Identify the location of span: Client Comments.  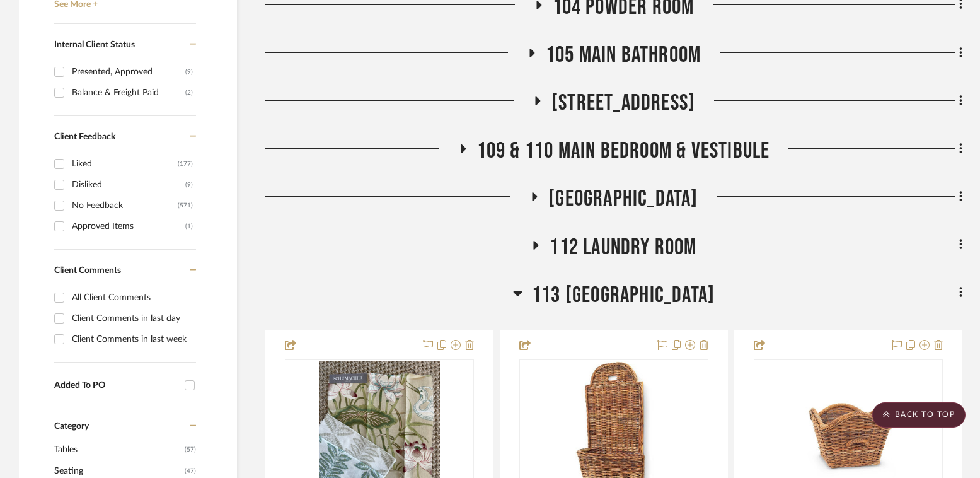
(88, 271).